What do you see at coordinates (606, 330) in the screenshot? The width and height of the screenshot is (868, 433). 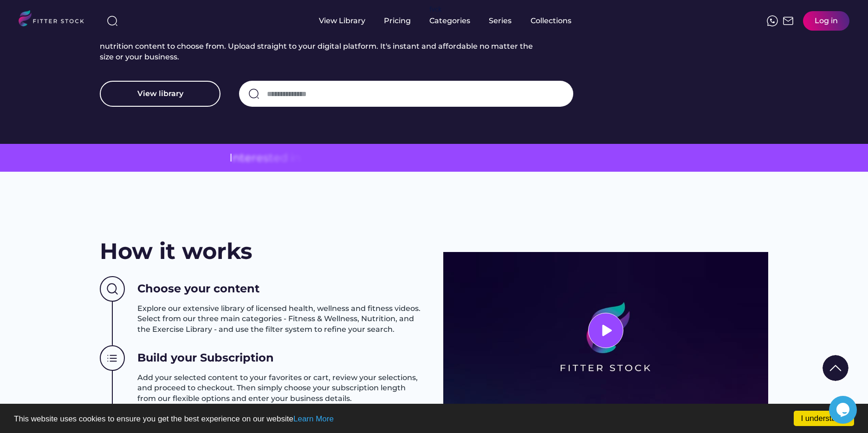 I see `img: 3977569478e370cc298ad8aabb12f348.png` at bounding box center [606, 330].